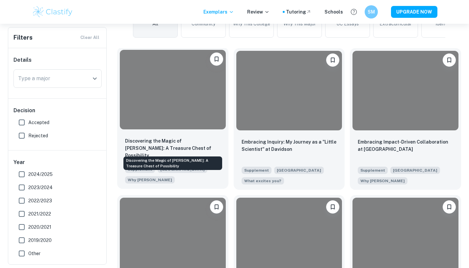  What do you see at coordinates (23, 38) in the screenshot?
I see `h6: Filters` at bounding box center [23, 38].